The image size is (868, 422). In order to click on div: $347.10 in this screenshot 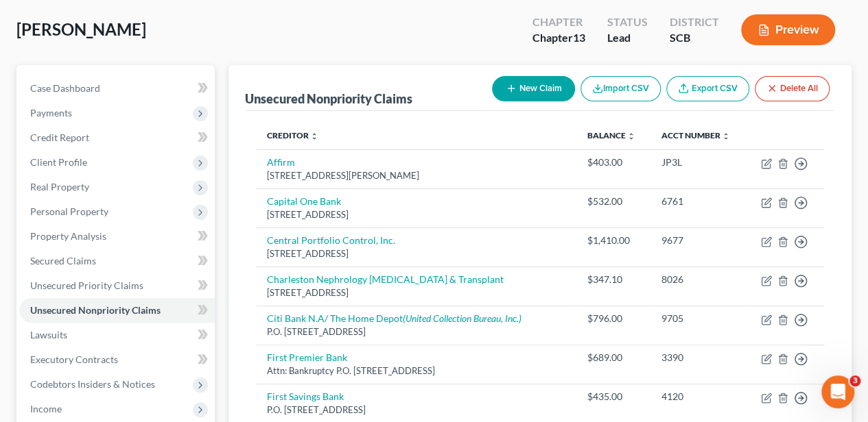, I will do `click(613, 280)`.